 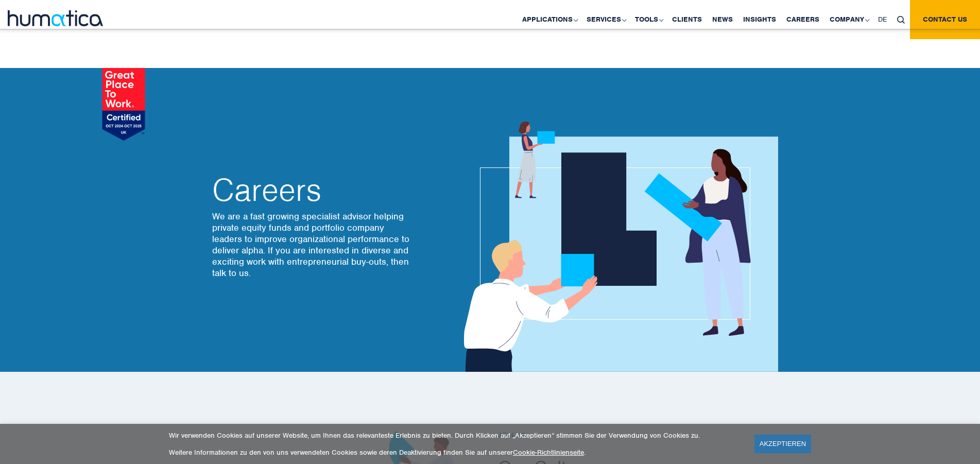 I want to click on img: about_banner1, so click(x=616, y=246).